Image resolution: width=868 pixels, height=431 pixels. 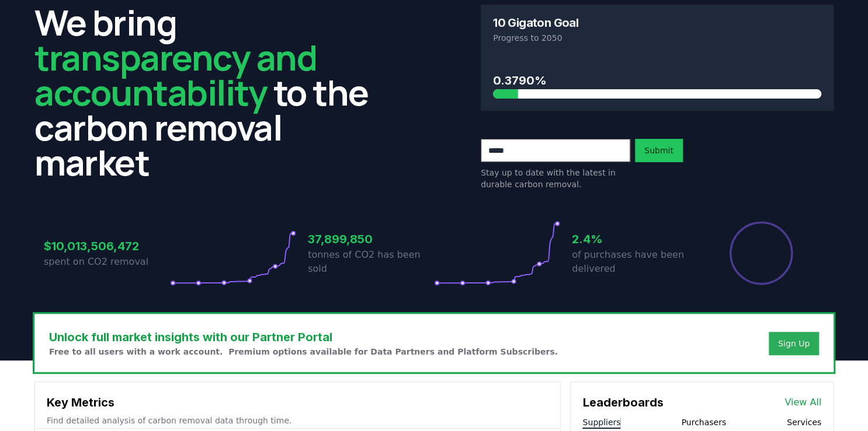 What do you see at coordinates (298, 403) in the screenshot?
I see `h3: Key Metrics` at bounding box center [298, 403].